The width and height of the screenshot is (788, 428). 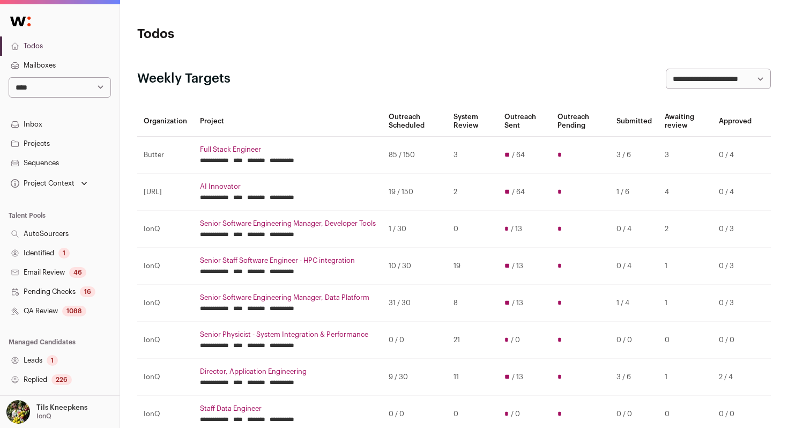 I want to click on td: 19 / 150, so click(x=414, y=192).